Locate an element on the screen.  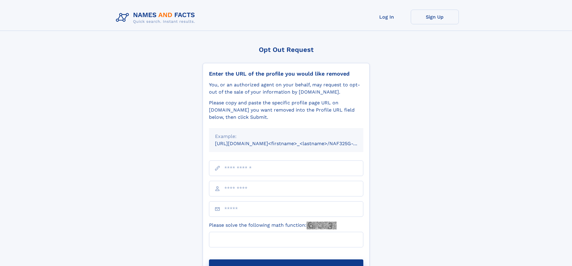
label: Please solve the following math function: is located at coordinates (272, 226).